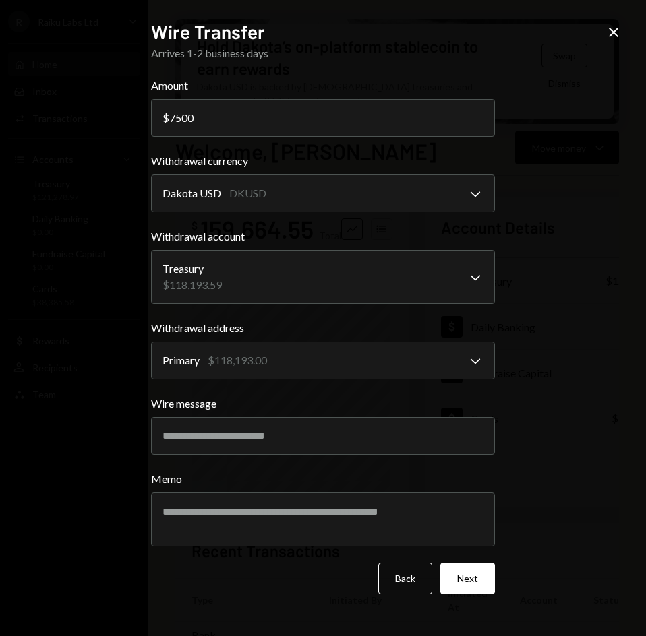  Describe the element at coordinates (247, 193) in the screenshot. I see `div: DKUSD` at that location.